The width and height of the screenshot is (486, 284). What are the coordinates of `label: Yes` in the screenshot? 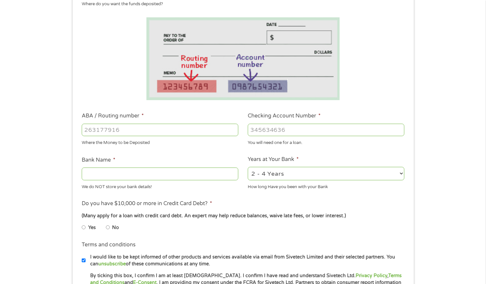 It's located at (92, 228).